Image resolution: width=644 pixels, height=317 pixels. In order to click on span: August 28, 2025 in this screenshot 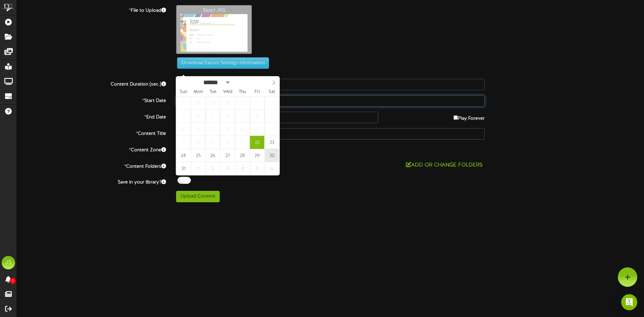, I will do `click(242, 155)`.